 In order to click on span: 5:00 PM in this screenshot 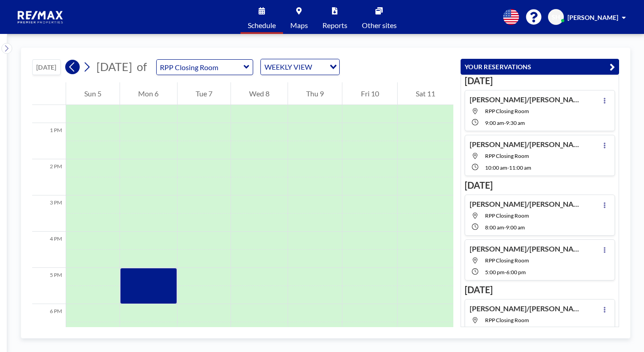, I will do `click(495, 272)`.